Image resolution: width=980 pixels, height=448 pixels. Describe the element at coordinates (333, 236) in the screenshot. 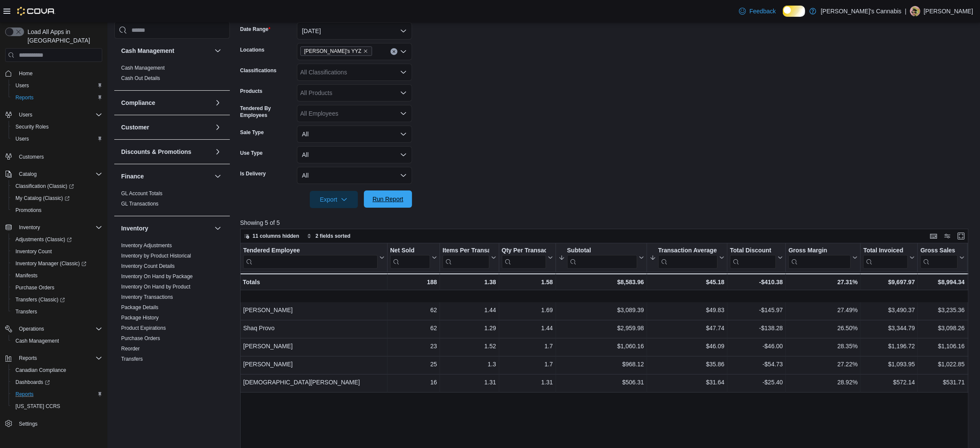

I see `span: 2 fields sorted` at that location.